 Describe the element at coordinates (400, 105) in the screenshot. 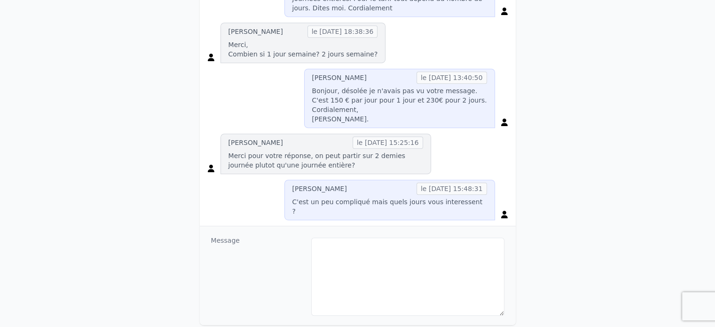

I see `p: Bonjour, désolée je n'avais pas vu votre message. C'est 150 € par jour pour 1 jour et 230€ pour 2...` at that location.